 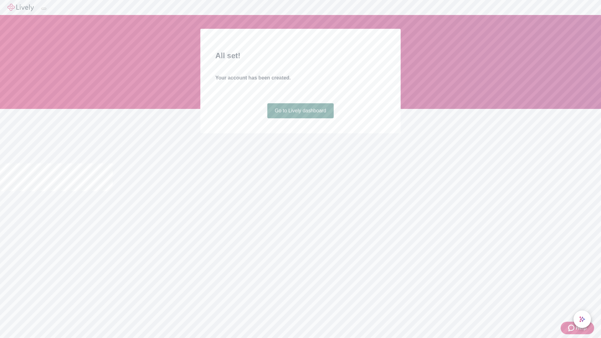 What do you see at coordinates (300, 111) in the screenshot?
I see `a: Go to Lively dashboard` at bounding box center [300, 111].